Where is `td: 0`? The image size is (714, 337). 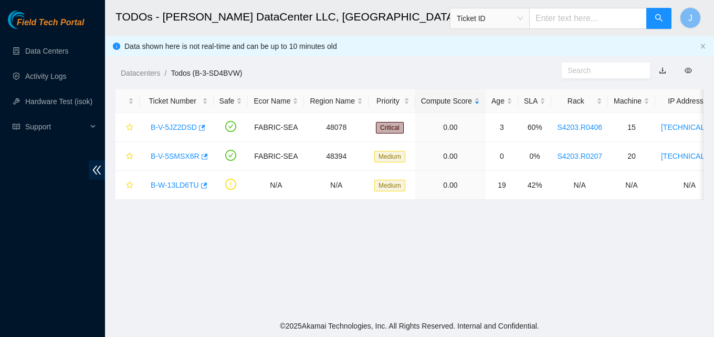
td: 0 is located at coordinates (502, 156).